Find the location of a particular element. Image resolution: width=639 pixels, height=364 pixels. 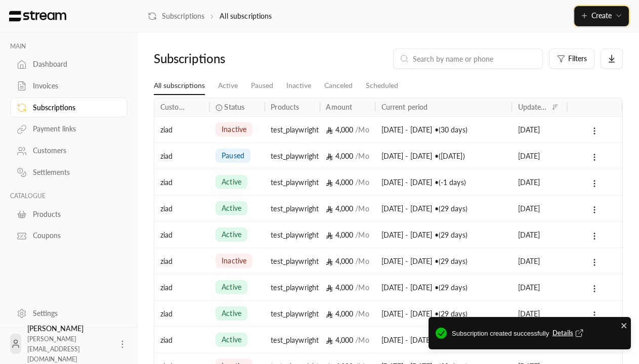

img: Logo is located at coordinates (37, 16).